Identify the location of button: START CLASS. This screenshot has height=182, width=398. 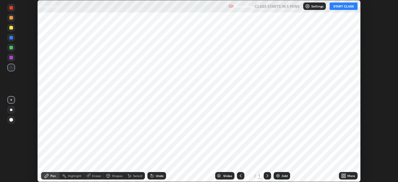
(343, 6).